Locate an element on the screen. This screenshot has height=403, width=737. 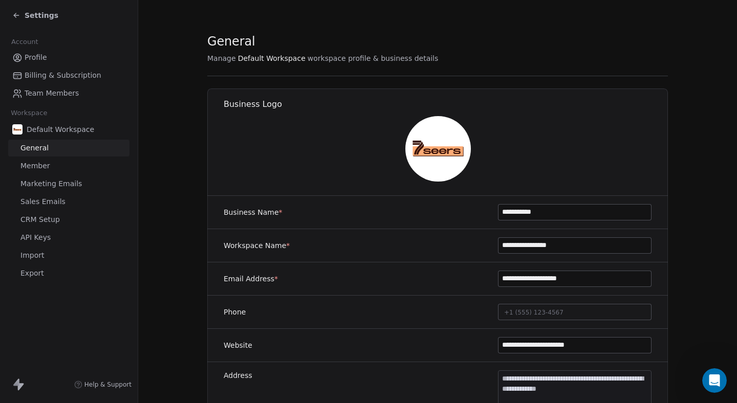
h1: Business Logo is located at coordinates (446, 104).